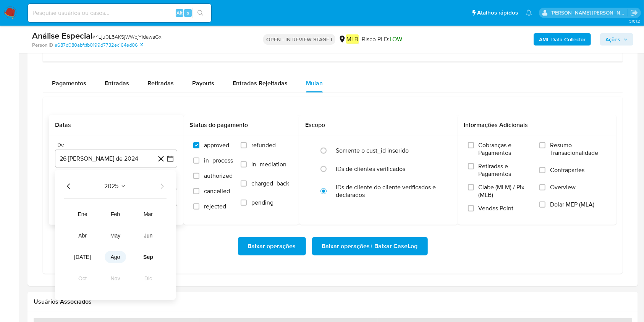 The image size is (644, 322). What do you see at coordinates (188, 12) in the screenshot?
I see `span: s` at bounding box center [188, 12].